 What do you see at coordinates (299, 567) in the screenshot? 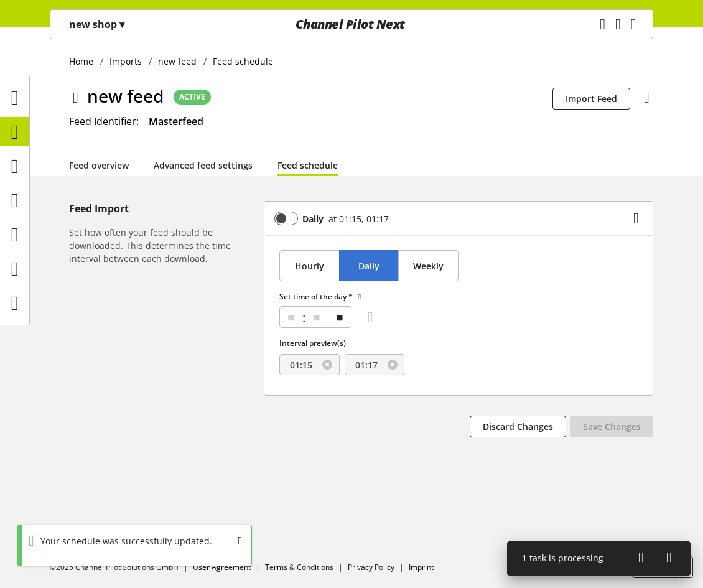
I see `a: Terms & Conditions` at bounding box center [299, 567].